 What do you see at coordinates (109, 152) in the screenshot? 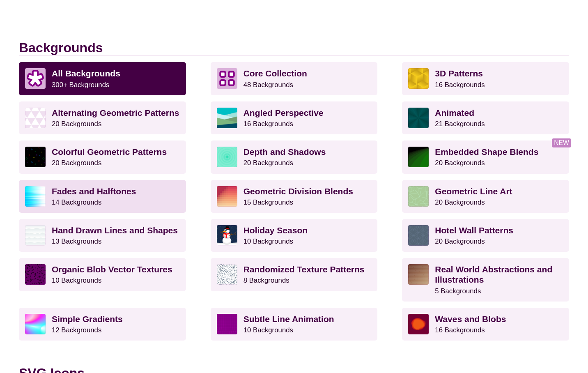
I see `strong: Colorful Geometric Patterns` at bounding box center [109, 152].